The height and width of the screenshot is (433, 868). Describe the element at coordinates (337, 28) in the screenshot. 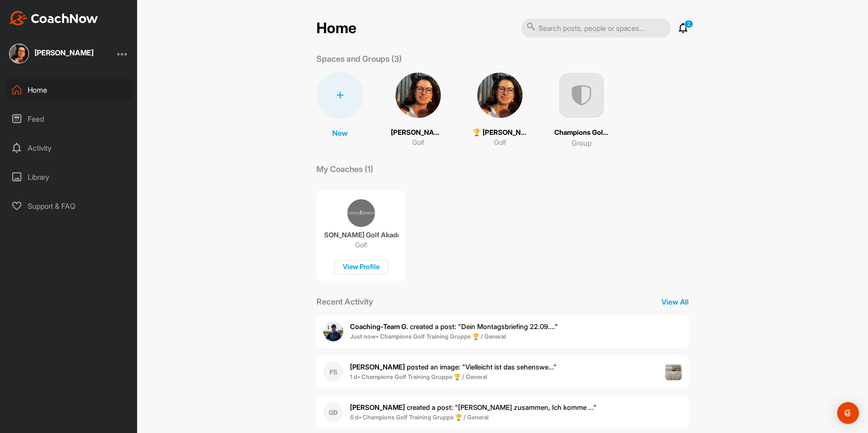

I see `h2: Home` at that location.